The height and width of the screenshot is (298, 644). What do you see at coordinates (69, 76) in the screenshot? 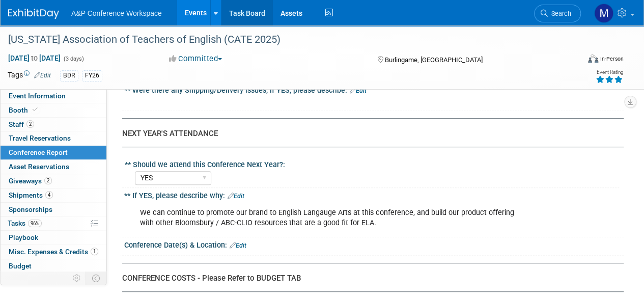
I see `div: BDR` at bounding box center [69, 76].